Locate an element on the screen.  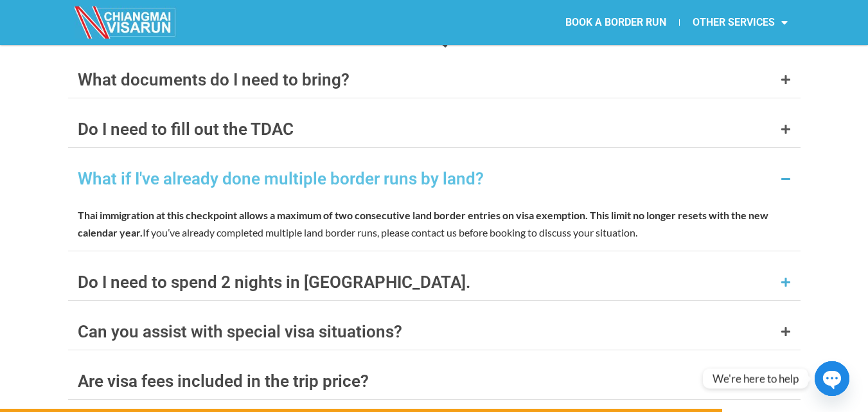
div: Can you assist with special visa situations? is located at coordinates (240, 331).